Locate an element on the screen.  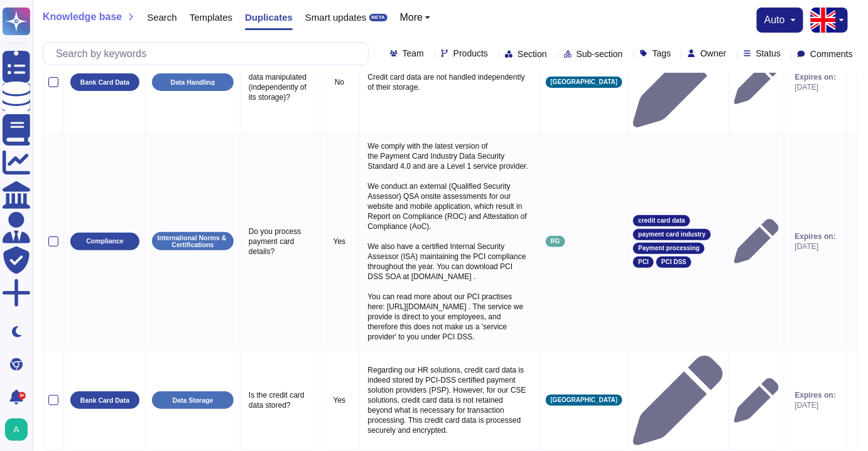
span: Section is located at coordinates (532, 54).